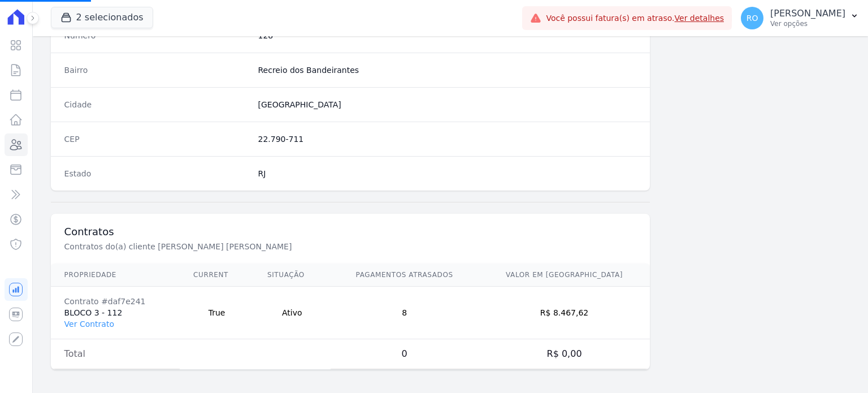  I want to click on span: Você possui fatura(s) em atraso., so click(635, 18).